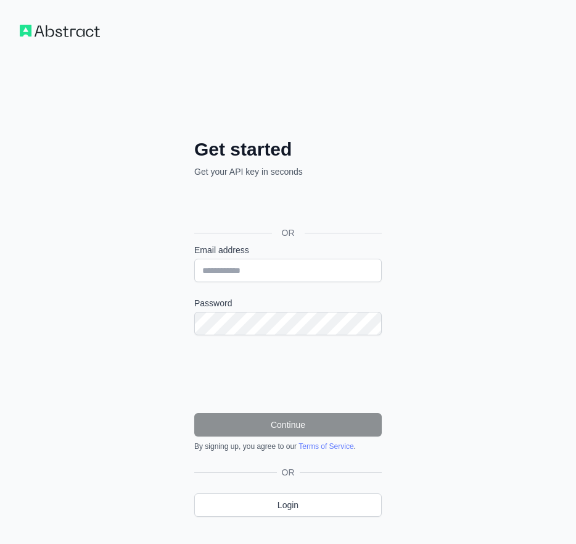 Image resolution: width=576 pixels, height=544 pixels. Describe the element at coordinates (288, 250) in the screenshot. I see `label: Email address` at that location.